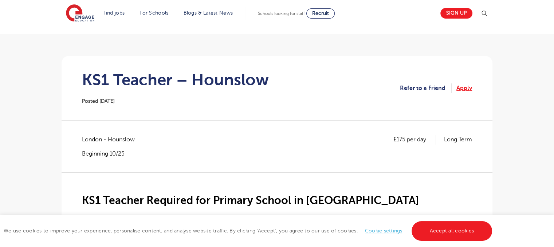  I want to click on strong: About the role:, so click(112, 219).